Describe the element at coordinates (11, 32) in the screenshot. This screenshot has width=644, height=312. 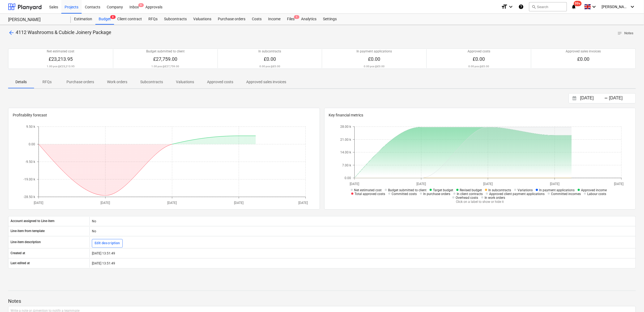
I see `span: arrow_back` at that location.